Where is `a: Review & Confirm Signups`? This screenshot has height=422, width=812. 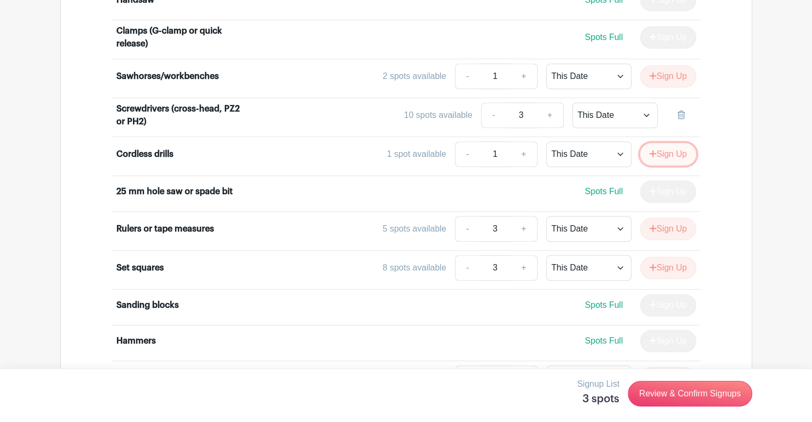 a: Review & Confirm Signups is located at coordinates (690, 394).